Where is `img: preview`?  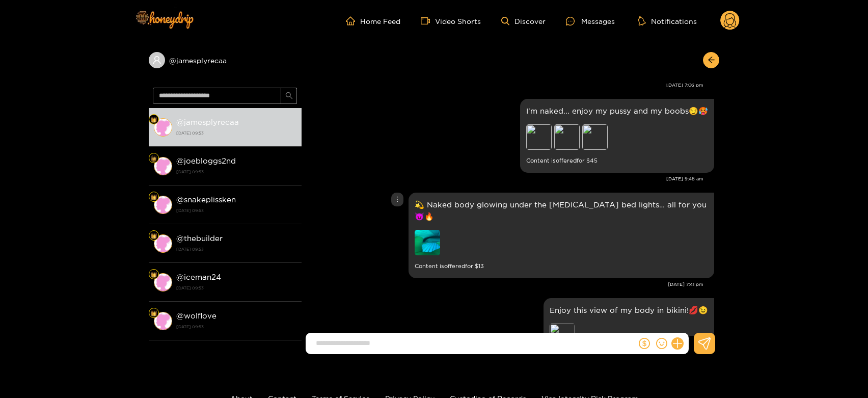 img: preview is located at coordinates (427, 243).